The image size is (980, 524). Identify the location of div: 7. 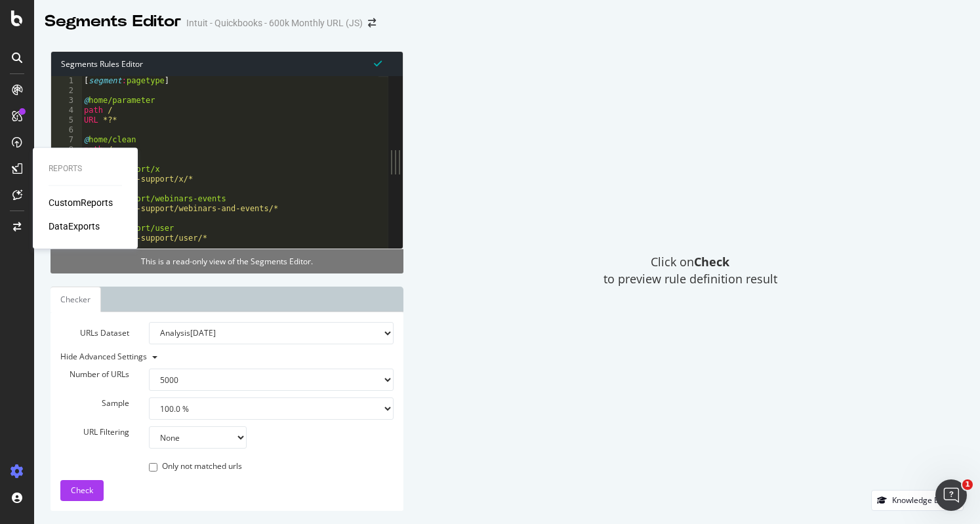
(66, 140).